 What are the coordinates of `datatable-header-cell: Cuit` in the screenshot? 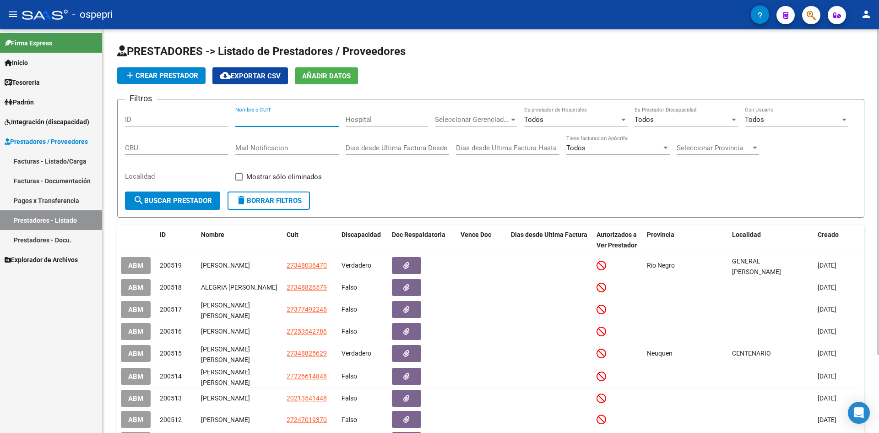 It's located at (310, 240).